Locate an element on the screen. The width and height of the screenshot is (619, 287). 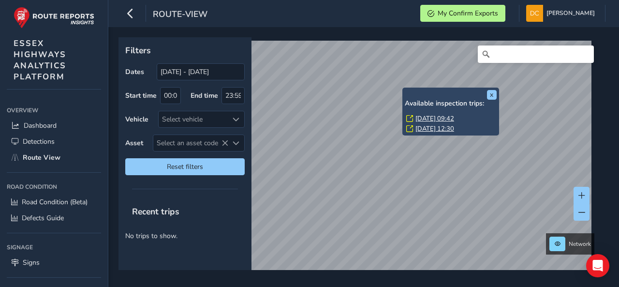
div: Open Intercom Messenger is located at coordinates (598, 266).